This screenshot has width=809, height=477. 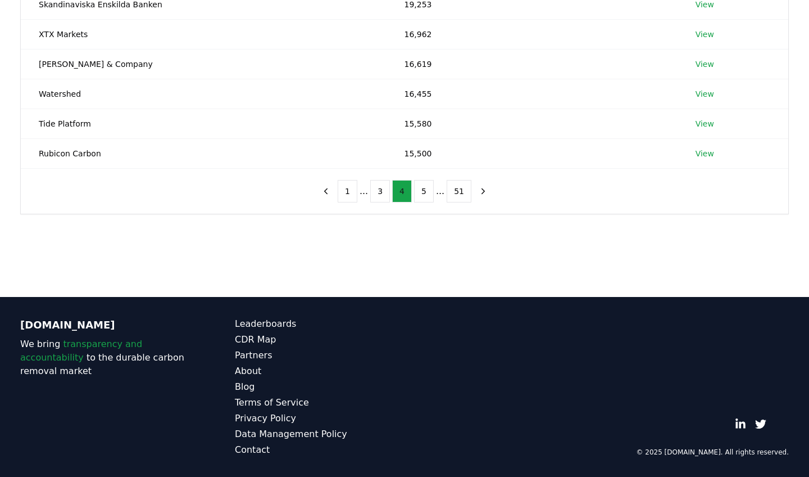 I want to click on button: 51, so click(x=459, y=191).